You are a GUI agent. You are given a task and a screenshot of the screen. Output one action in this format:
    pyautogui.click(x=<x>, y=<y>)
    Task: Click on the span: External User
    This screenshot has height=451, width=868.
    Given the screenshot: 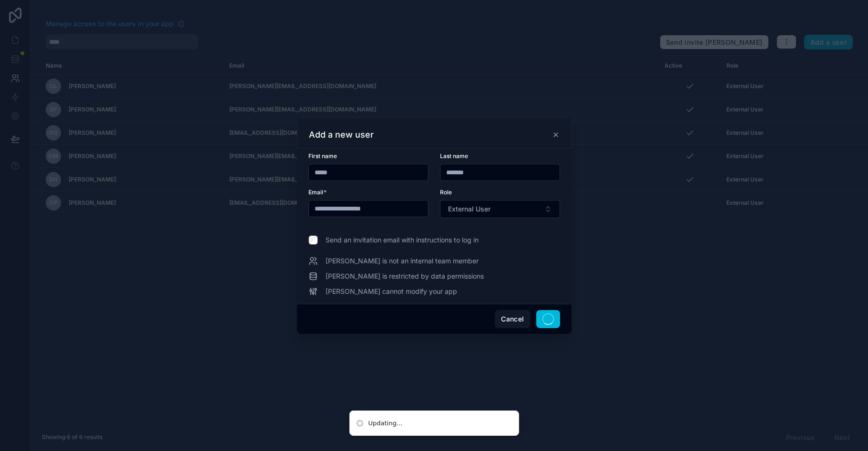 What is the action you would take?
    pyautogui.click(x=469, y=209)
    